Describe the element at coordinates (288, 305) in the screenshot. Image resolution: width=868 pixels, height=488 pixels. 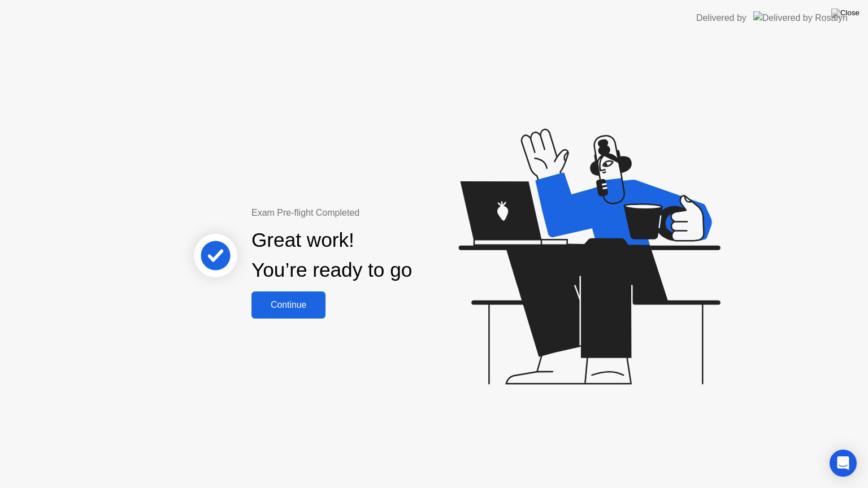
I see `div: Continue` at that location.